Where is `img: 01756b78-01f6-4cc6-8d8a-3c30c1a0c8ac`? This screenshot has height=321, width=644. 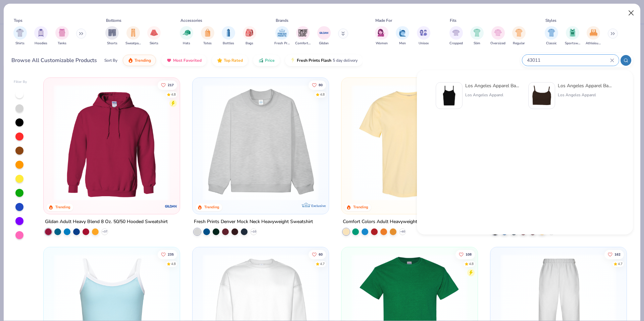
img: 01756b78-01f6-4cc6-8d8a-3c30c1a0c8ac is located at coordinates (112, 143).